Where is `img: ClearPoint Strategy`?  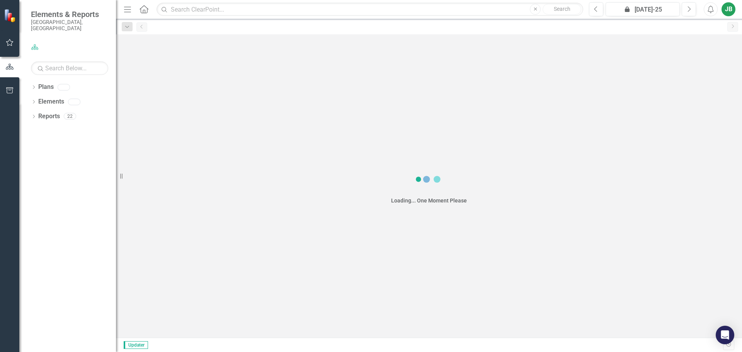 img: ClearPoint Strategy is located at coordinates (10, 15).